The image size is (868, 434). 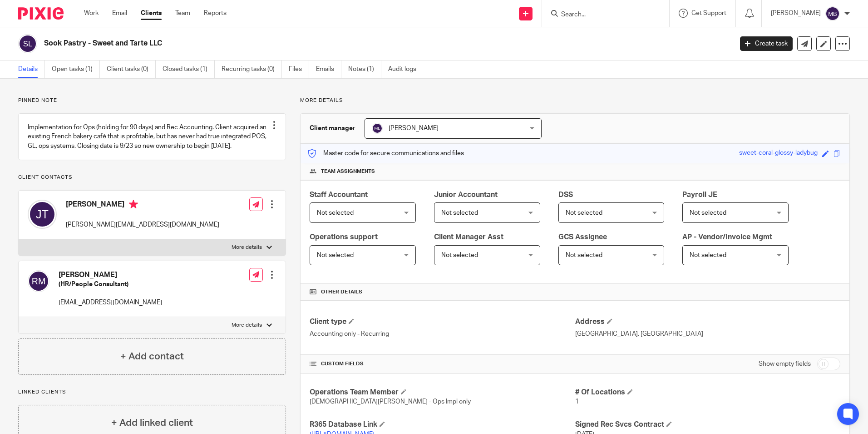 What do you see at coordinates (442, 334) in the screenshot?
I see `p: Accounting only - Recurring` at bounding box center [442, 334].